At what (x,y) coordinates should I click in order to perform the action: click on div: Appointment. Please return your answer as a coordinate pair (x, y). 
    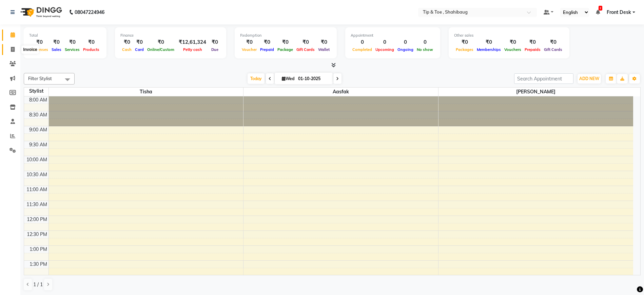
    Looking at the image, I should click on (393, 35).